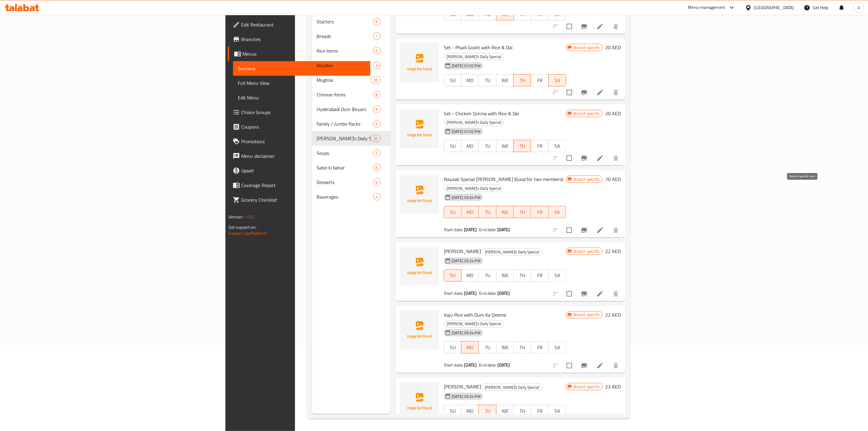  What do you see at coordinates (299, 171) in the screenshot?
I see `a: Upsell` at bounding box center [299, 171].